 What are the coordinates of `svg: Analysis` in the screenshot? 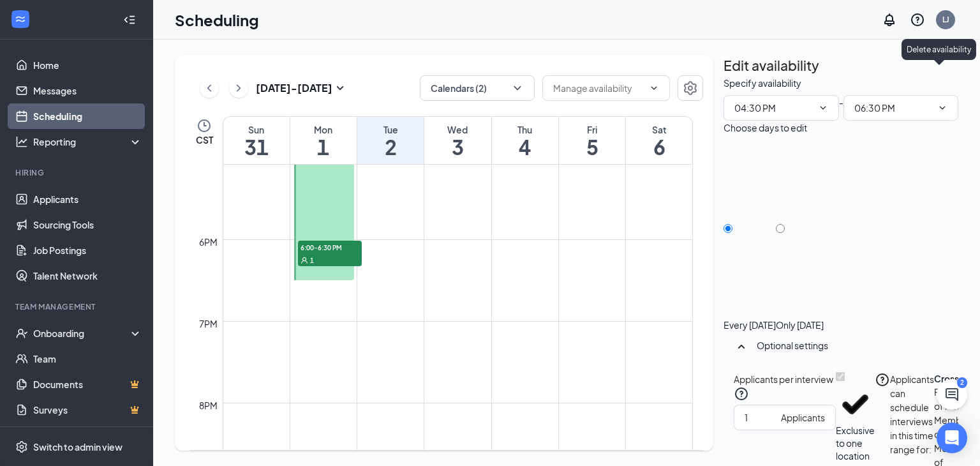 It's located at (22, 142).